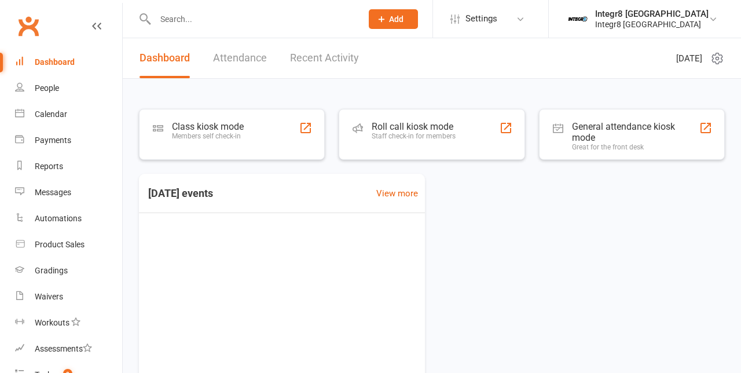  What do you see at coordinates (54, 62) in the screenshot?
I see `div: Dashboard` at bounding box center [54, 62].